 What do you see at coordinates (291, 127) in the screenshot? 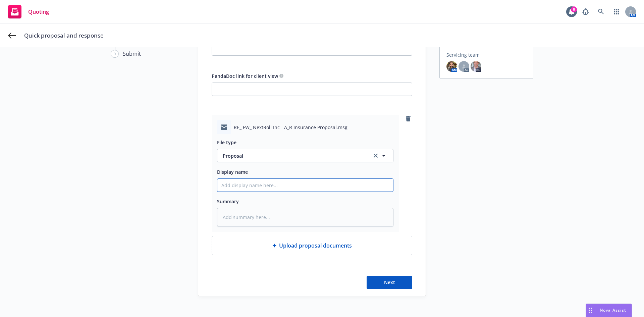
I see `span: RE_ FW_ NextRoll Inc - A_R Insurance Proposal.msg` at bounding box center [291, 127].